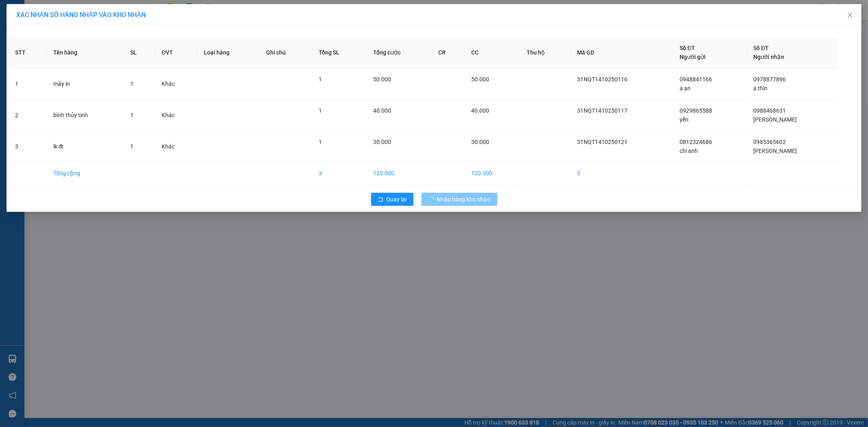 This screenshot has width=868, height=427. Describe the element at coordinates (460, 199) in the screenshot. I see `button: Nhập hàng kho nhận` at that location.